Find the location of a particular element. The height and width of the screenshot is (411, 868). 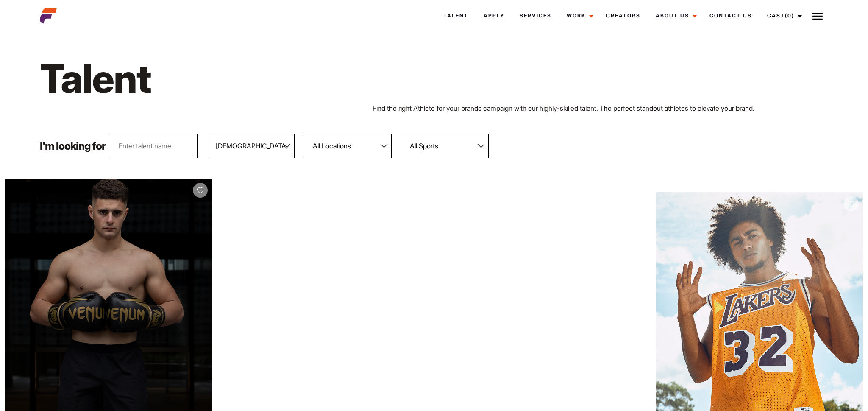

span: (0) is located at coordinates (790, 15).